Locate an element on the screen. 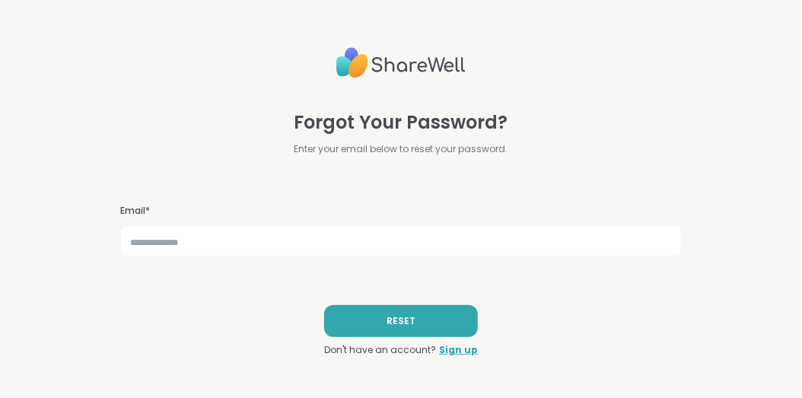 The width and height of the screenshot is (802, 398). span: Don't have an account? is located at coordinates (380, 350).